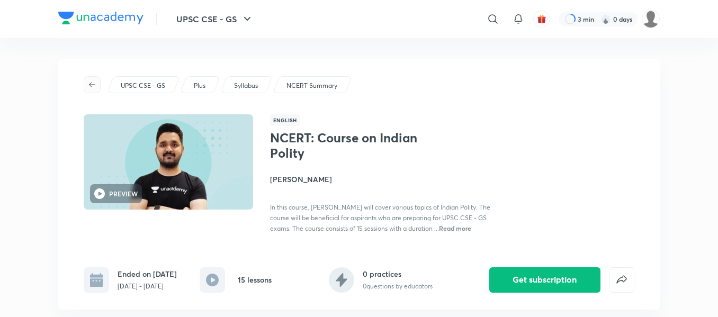 The height and width of the screenshot is (317, 718). I want to click on h1: NCERT: Course on Indian Polity, so click(356, 146).